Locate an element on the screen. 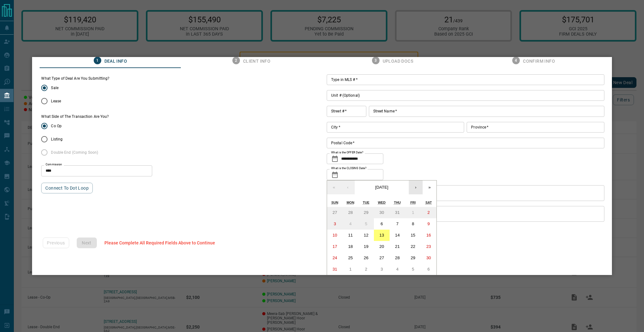  abbr: August 29, 2025 is located at coordinates (413, 258).